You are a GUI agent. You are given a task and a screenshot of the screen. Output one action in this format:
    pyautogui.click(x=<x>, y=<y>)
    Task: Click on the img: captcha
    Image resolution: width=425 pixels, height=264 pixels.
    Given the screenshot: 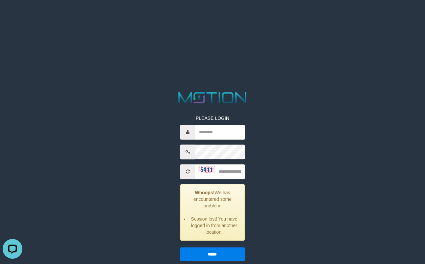 What is the action you would take?
    pyautogui.click(x=207, y=170)
    